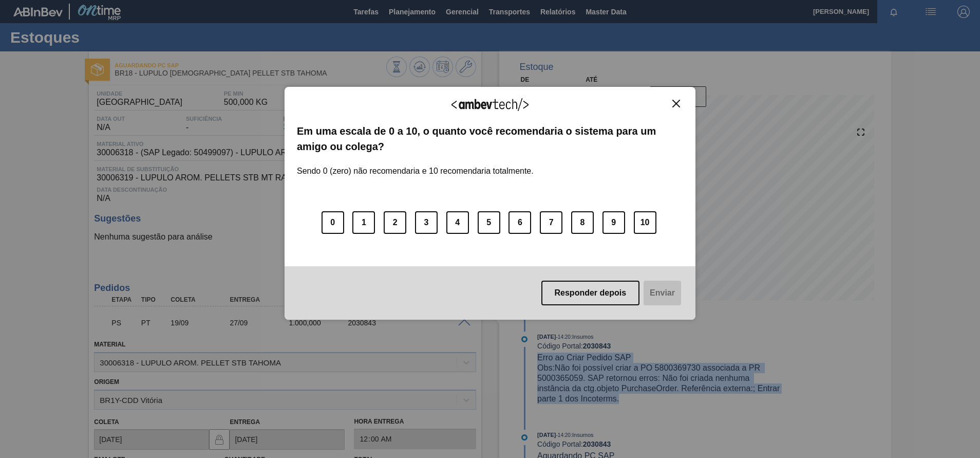  I want to click on button: 5, so click(489, 223).